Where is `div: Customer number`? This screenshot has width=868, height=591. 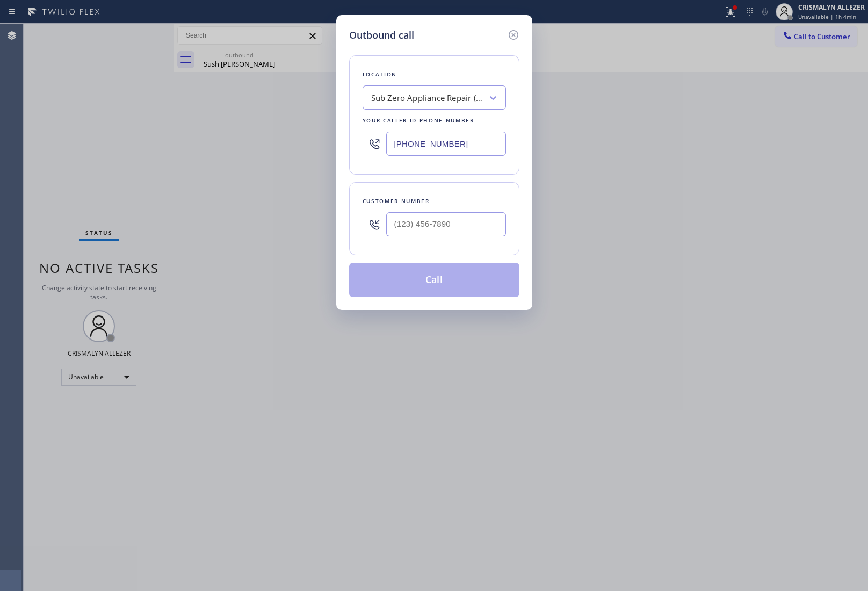 div: Customer number is located at coordinates (434, 201).